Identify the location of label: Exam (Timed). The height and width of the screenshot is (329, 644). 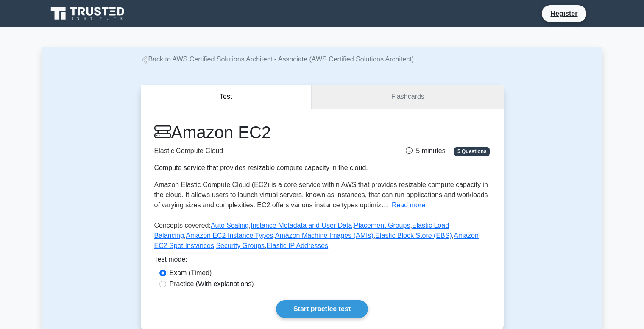
(191, 273).